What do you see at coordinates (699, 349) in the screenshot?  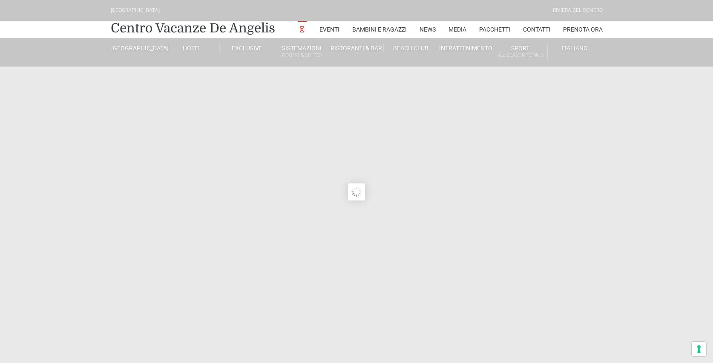 I see `button: Le tue preferenze relative al consenso per le tecnologie di tracciamento` at bounding box center [699, 349].